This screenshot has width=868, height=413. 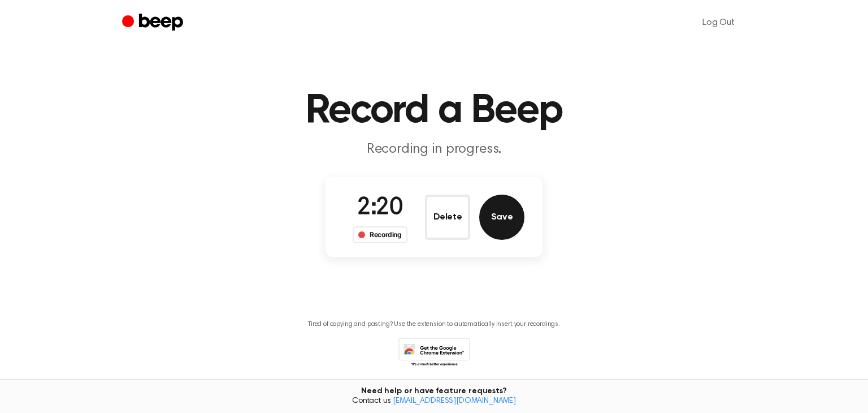 I want to click on button: Save Audio Record, so click(x=502, y=217).